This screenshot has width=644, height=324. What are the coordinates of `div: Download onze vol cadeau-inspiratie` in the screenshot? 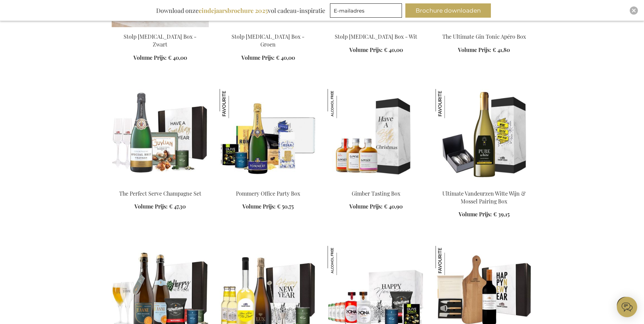 It's located at (241, 11).